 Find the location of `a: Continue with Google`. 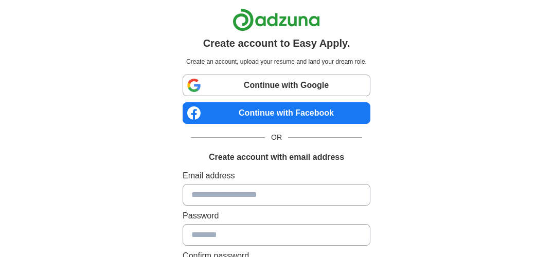

a: Continue with Google is located at coordinates (276, 85).